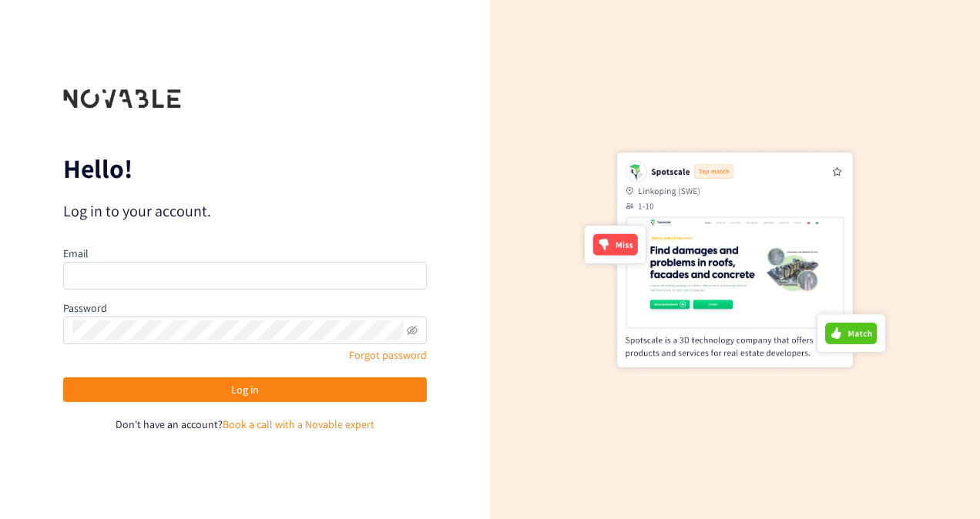  What do you see at coordinates (245, 389) in the screenshot?
I see `button: Log in` at bounding box center [245, 389].